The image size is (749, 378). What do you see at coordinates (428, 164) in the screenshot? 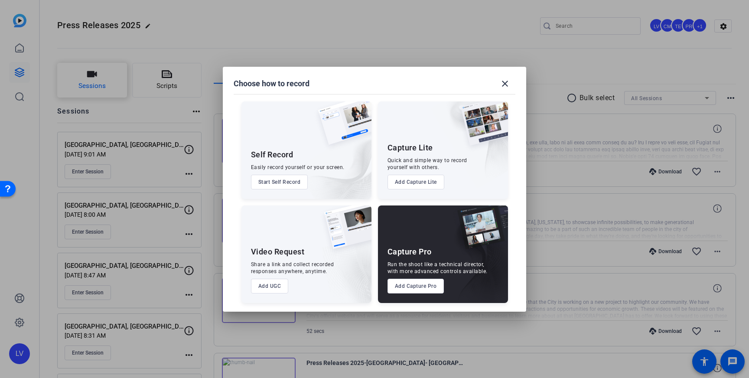
I see `div: Quick and simple way to record yourself with others.` at bounding box center [428, 164].